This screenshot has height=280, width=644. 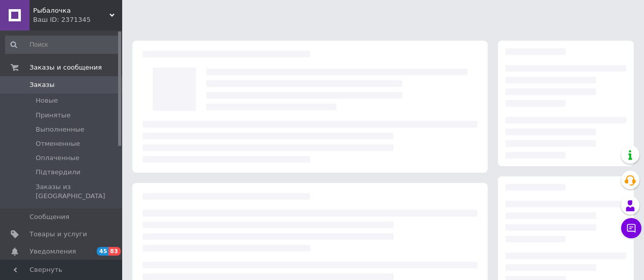 I want to click on span: Заказы, so click(x=42, y=85).